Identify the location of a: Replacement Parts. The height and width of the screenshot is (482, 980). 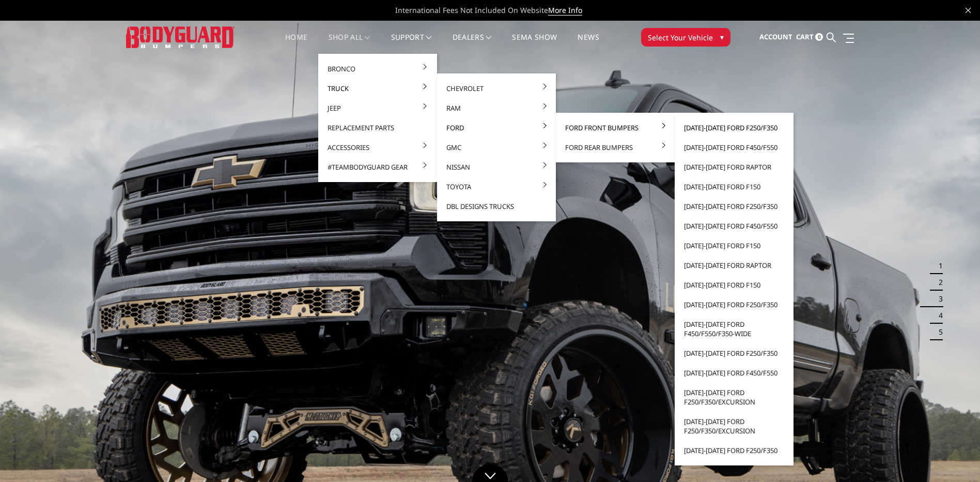
(378, 128).